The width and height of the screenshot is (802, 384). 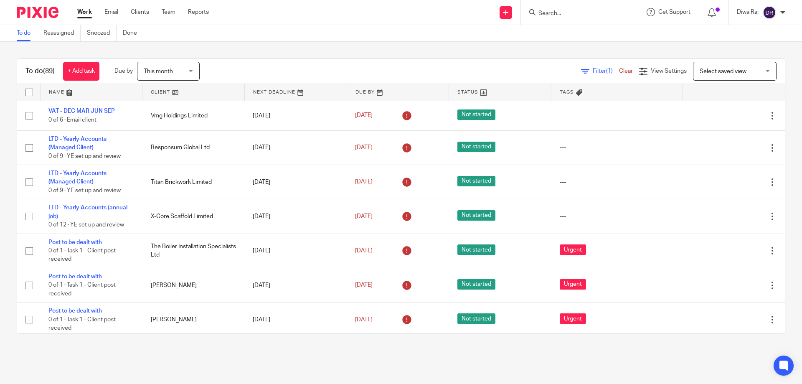 I want to click on a: VAT - DEC MAR JUN SEP, so click(x=81, y=111).